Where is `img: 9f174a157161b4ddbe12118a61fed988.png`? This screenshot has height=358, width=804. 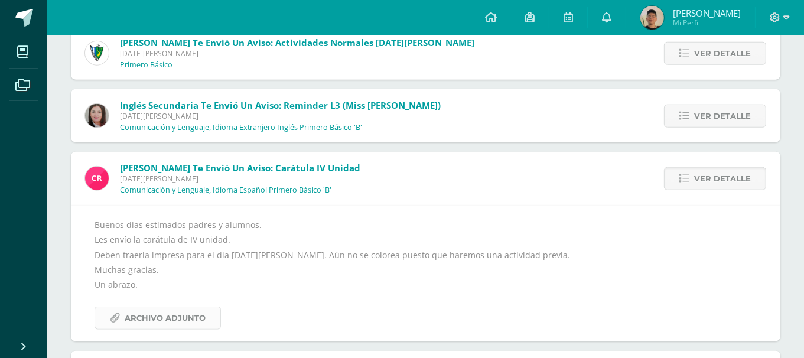
img: 9f174a157161b4ddbe12118a61fed988.png is located at coordinates (97, 53).